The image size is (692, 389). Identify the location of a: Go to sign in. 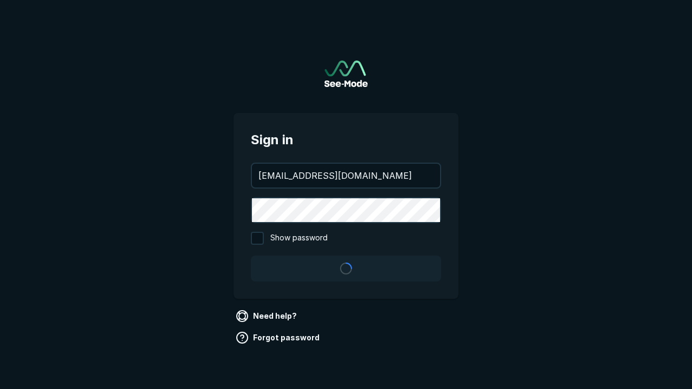
(346, 74).